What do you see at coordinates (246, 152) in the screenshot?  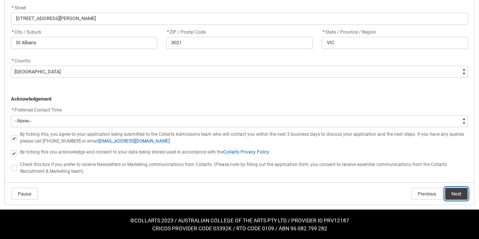 I see `a: Collarts Privacy Policy` at bounding box center [246, 152].